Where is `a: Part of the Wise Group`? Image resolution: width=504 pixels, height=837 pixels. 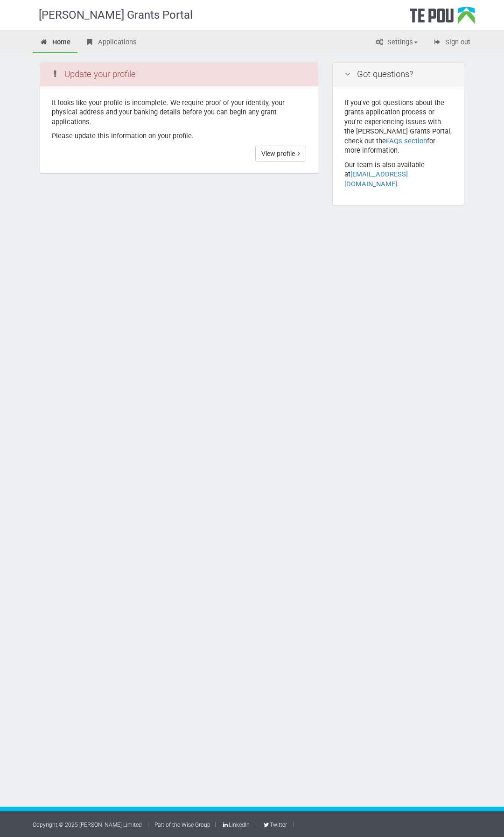 a: Part of the Wise Group is located at coordinates (183, 825).